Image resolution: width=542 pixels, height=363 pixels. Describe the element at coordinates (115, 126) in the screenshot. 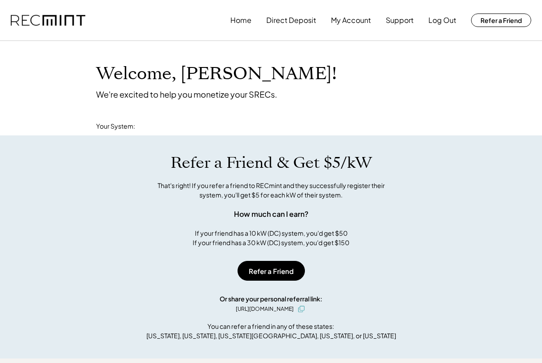

I see `div: Your System:` at that location.